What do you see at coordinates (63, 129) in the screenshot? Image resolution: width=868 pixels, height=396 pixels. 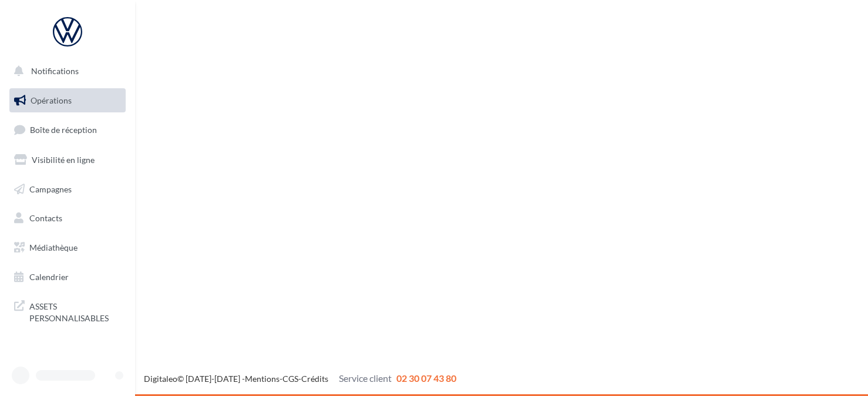 I see `span: Boîte de réception` at bounding box center [63, 129].